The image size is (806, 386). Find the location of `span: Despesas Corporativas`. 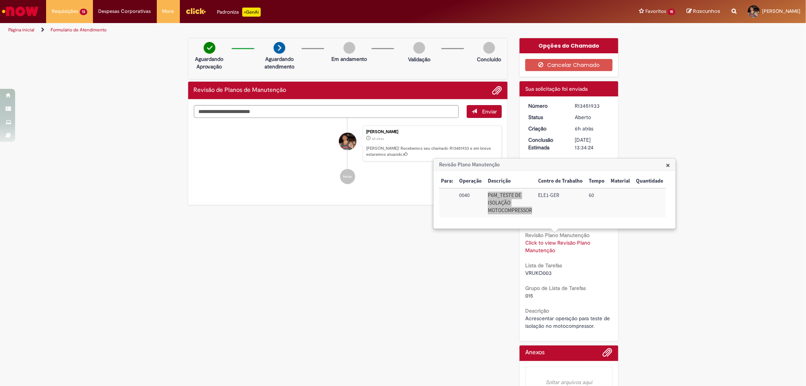

span: Despesas Corporativas is located at coordinates (125, 11).